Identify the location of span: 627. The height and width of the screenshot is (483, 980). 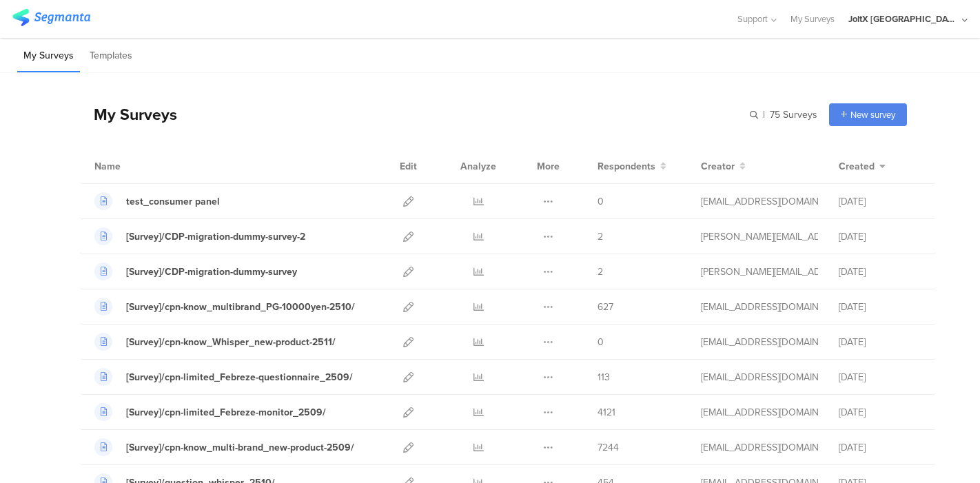
(605, 307).